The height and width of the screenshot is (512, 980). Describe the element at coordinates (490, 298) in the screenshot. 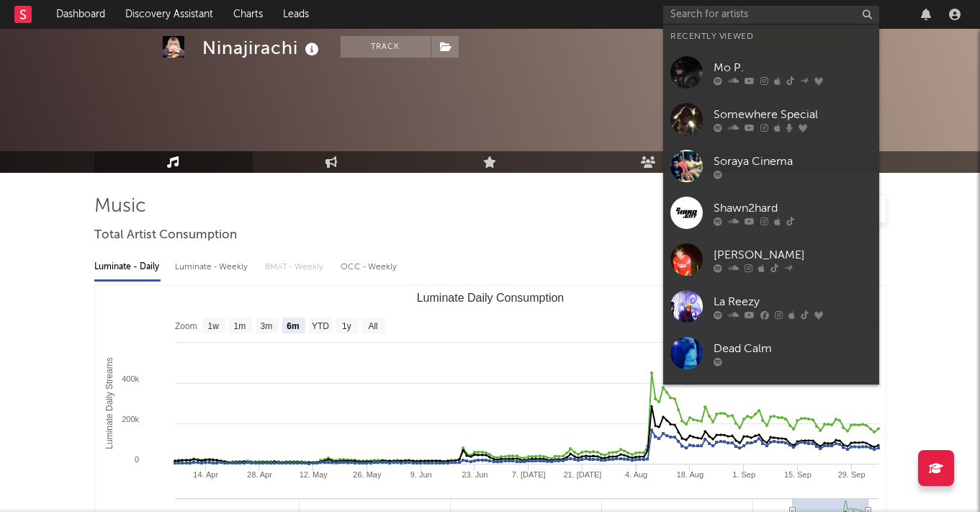

I see `text: Luminate Daily Consumption` at that location.